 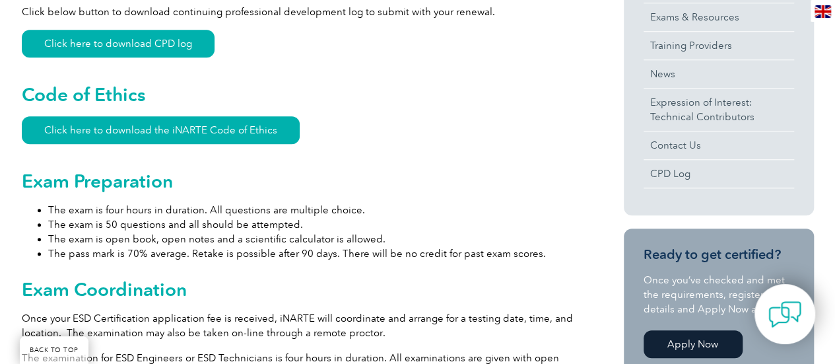 I want to click on a: Click here to download the iNARTE Code of Ethics, so click(x=160, y=130).